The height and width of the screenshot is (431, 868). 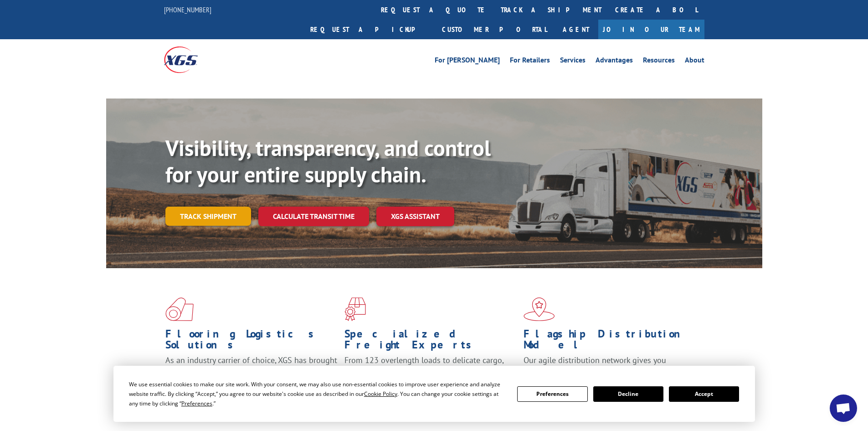 What do you see at coordinates (251, 342) in the screenshot?
I see `h1: Flooring Logistics Solutions` at bounding box center [251, 342].